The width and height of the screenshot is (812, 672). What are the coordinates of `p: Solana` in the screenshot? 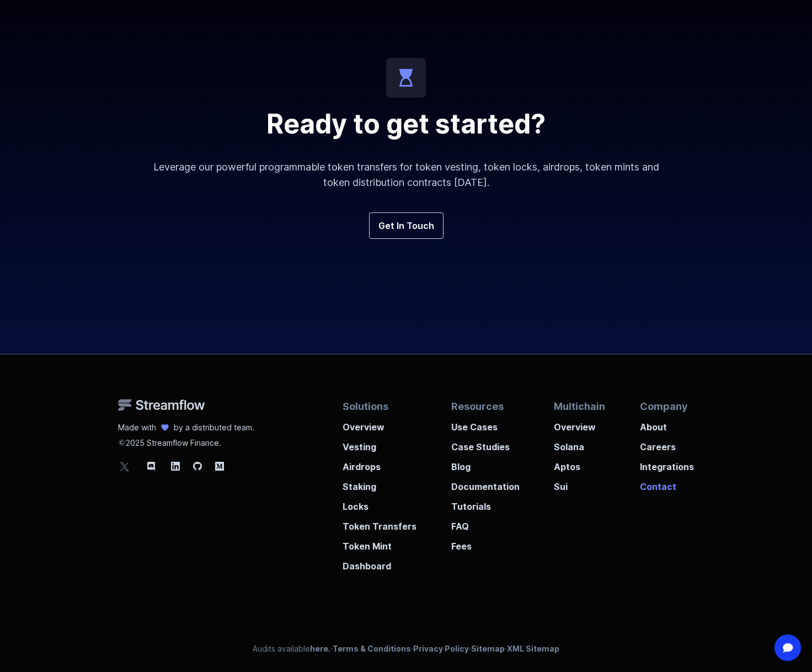 It's located at (579, 444).